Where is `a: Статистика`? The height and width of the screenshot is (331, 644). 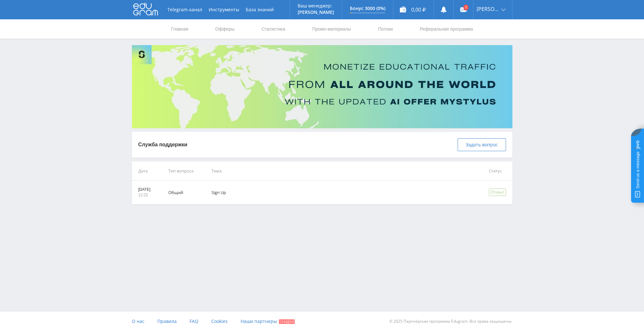 a: Статистика is located at coordinates (273, 29).